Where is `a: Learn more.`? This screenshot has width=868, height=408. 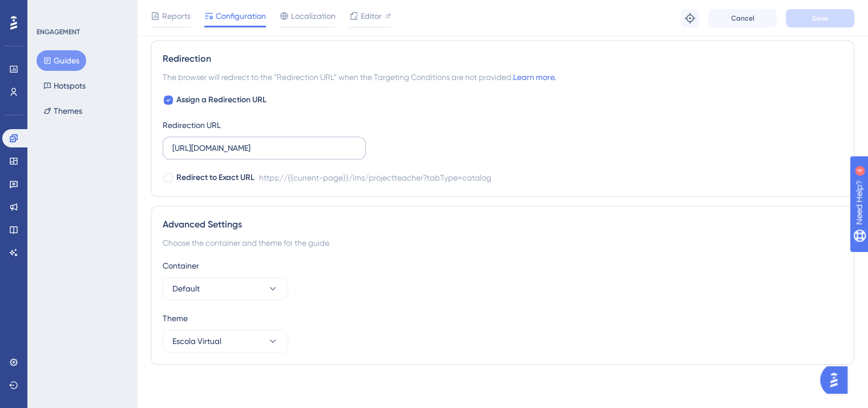 a: Learn more. is located at coordinates (534, 77).